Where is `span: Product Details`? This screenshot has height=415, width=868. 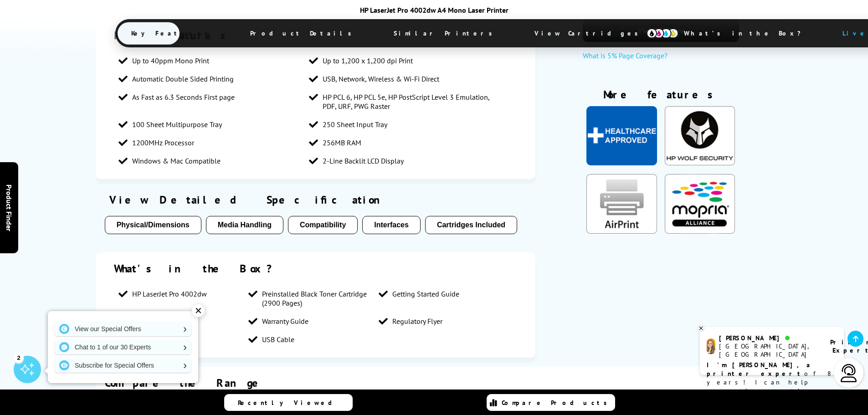
span: Product Details is located at coordinates (303, 33).